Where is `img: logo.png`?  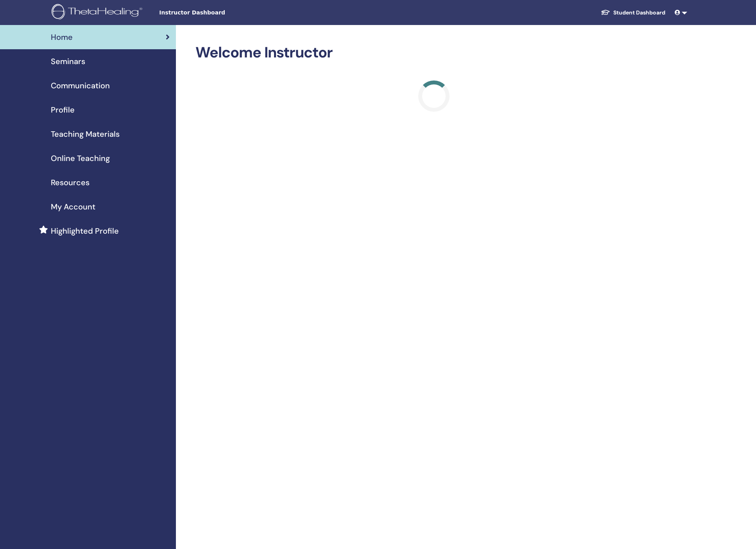
img: logo.png is located at coordinates (98, 12).